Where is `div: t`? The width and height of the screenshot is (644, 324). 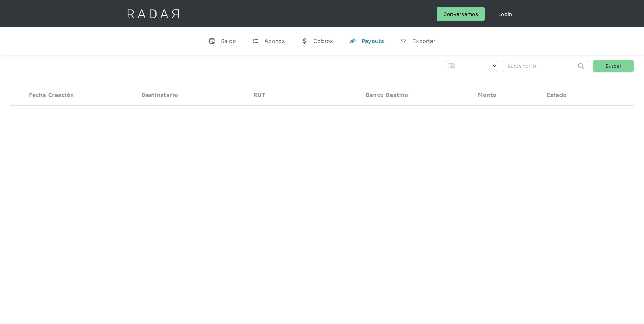 div: t is located at coordinates (255, 41).